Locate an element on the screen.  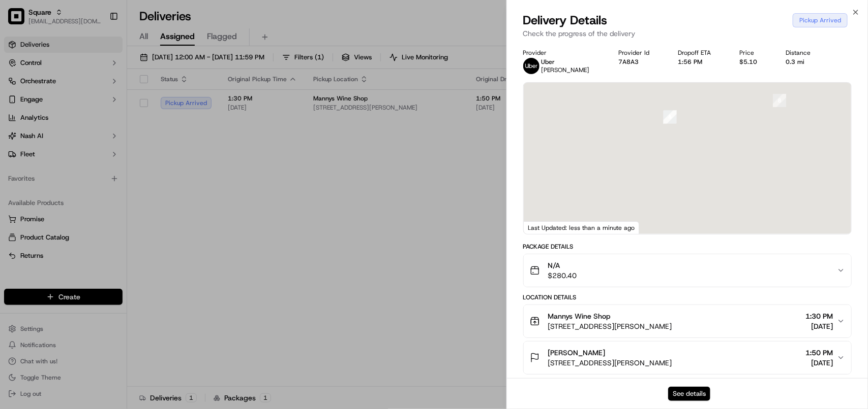
div: Provider is located at coordinates (562, 53).